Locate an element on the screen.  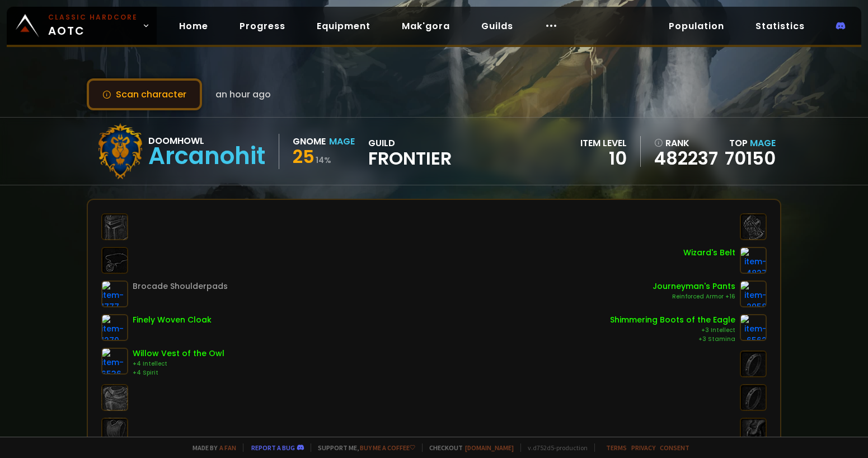
small: 14 % is located at coordinates (324, 160).